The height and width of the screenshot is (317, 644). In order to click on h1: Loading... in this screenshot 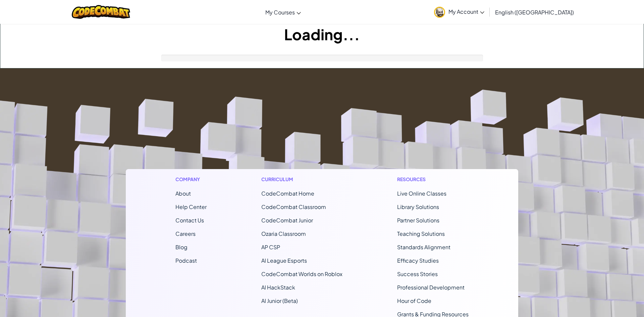, I will do `click(322, 34)`.